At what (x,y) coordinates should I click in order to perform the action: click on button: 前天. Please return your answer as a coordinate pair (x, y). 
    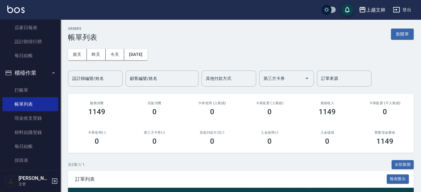
    Looking at the image, I should click on (77, 54).